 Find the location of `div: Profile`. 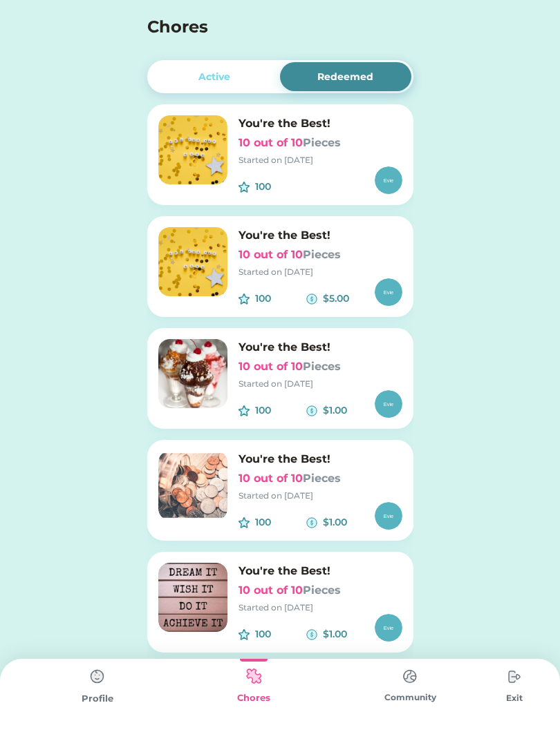

div: Profile is located at coordinates (98, 699).